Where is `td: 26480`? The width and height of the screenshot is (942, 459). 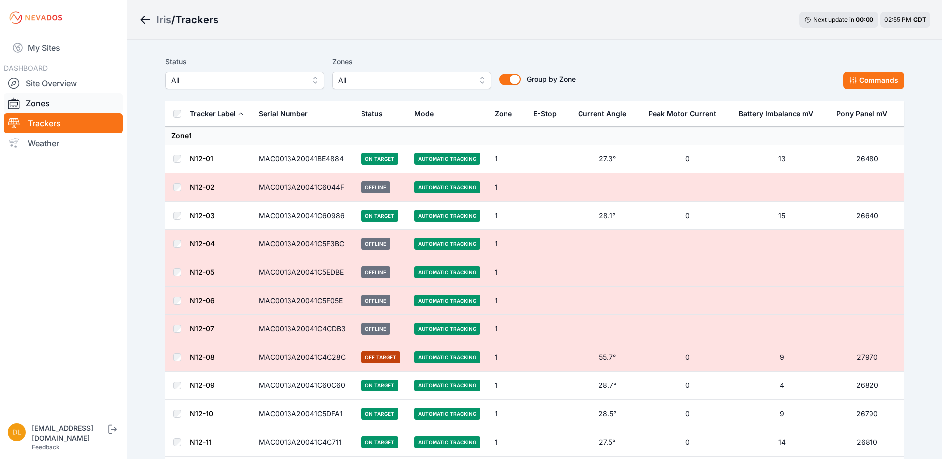 td: 26480 is located at coordinates (867, 159).